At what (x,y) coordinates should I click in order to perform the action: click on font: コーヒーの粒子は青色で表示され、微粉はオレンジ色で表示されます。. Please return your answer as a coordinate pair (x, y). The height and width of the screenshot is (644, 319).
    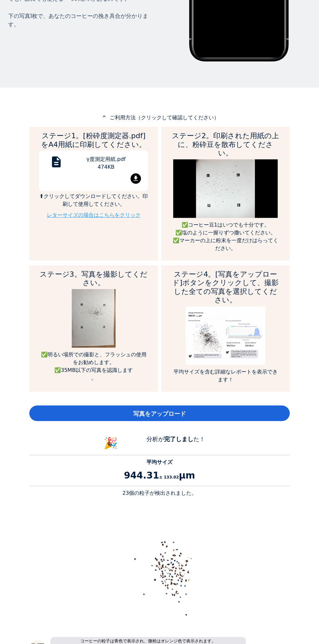
    Looking at the image, I should click on (148, 640).